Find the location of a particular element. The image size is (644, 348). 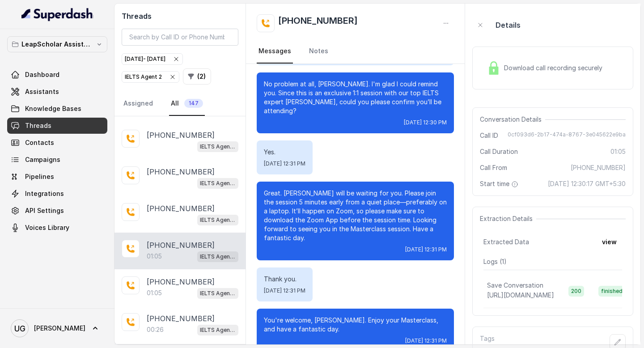

button: (2) is located at coordinates (197, 76).